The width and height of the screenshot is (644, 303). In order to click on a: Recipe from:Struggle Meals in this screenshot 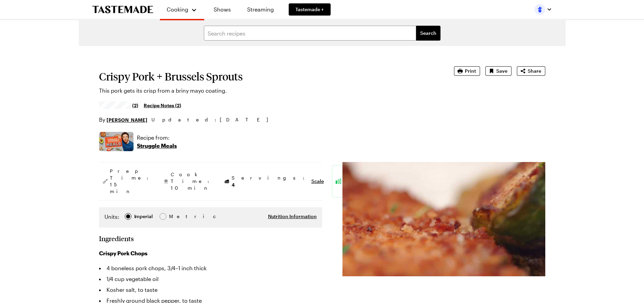, I will do `click(157, 142)`.